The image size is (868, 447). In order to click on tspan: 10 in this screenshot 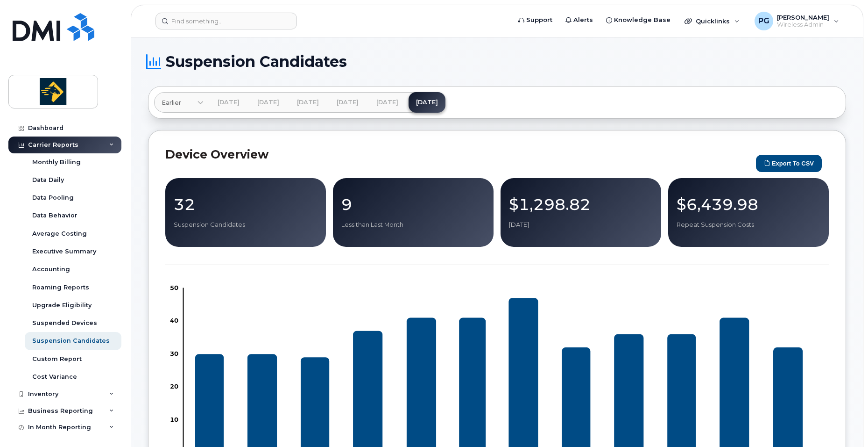, I will do `click(174, 419)`.